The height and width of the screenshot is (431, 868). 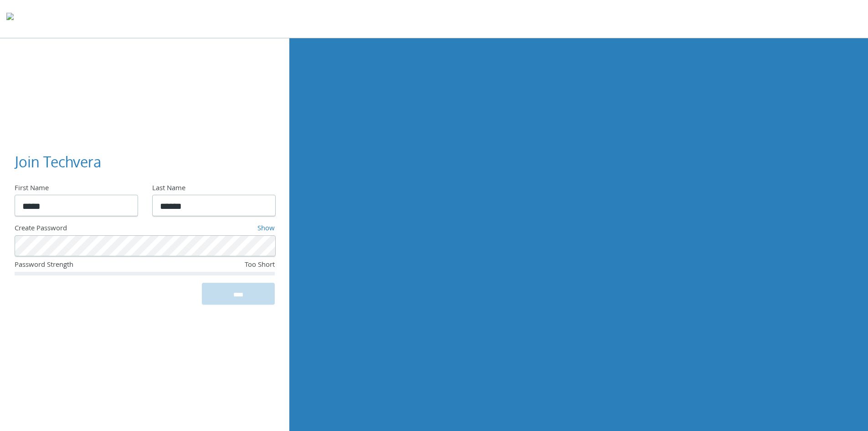 What do you see at coordinates (101, 266) in the screenshot?
I see `div: Password Strength` at bounding box center [101, 266].